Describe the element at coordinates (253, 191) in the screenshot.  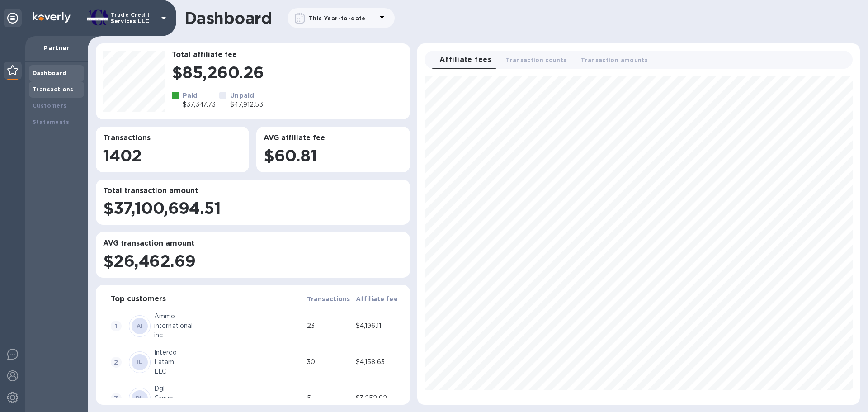
I see `h3: Total transaction amount` at that location.